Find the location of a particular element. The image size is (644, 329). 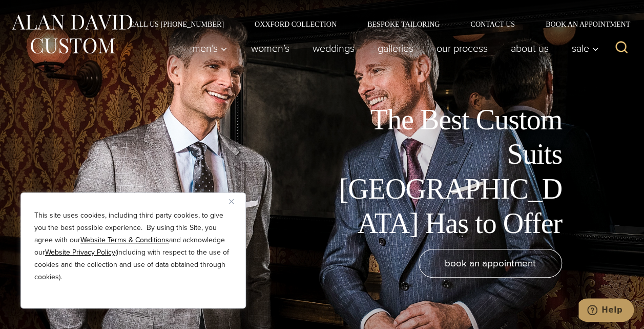

a: book an appointment is located at coordinates (490, 263).